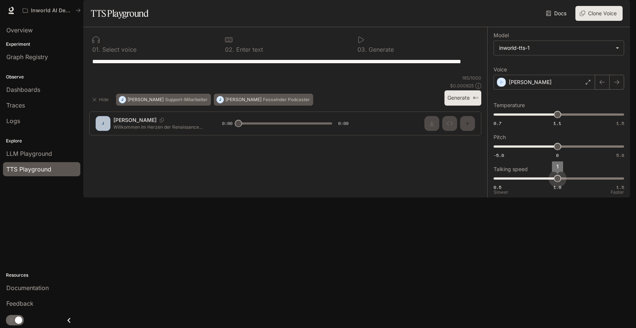 The width and height of the screenshot is (636, 328). I want to click on span: 0.7, so click(497, 123).